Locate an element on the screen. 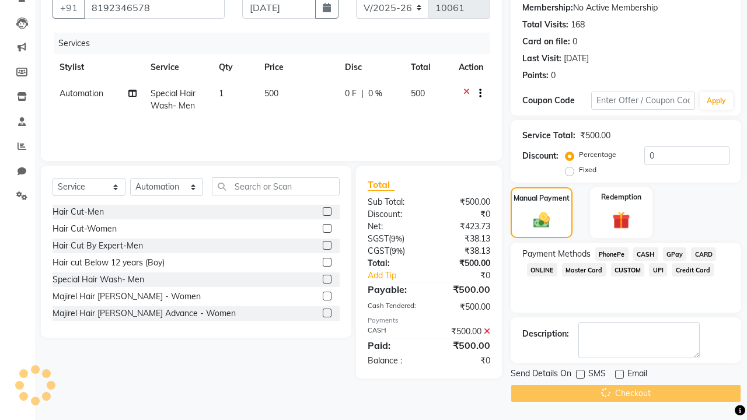 The image size is (747, 420). label: Percentage is located at coordinates (597, 155).